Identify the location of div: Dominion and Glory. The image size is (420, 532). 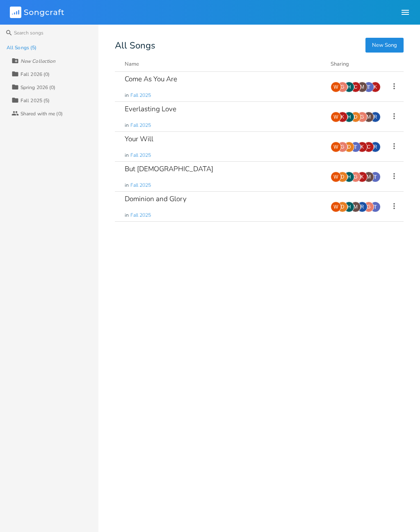
(155, 199).